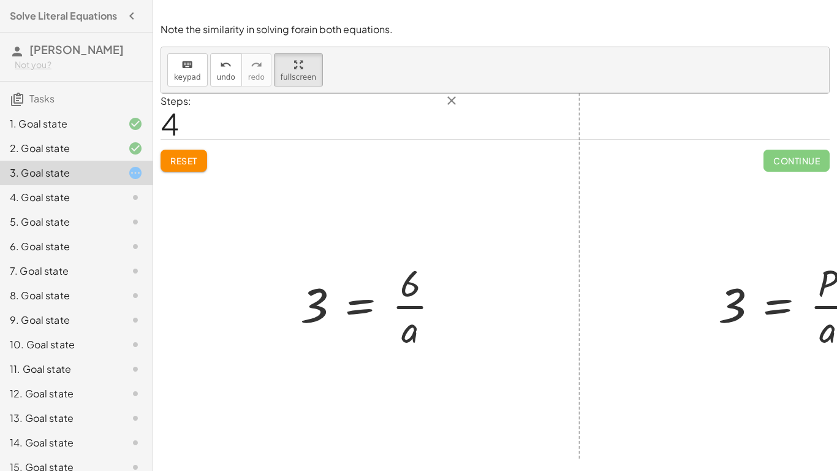 This screenshot has width=837, height=471. I want to click on div: 14. Goal state, so click(59, 443).